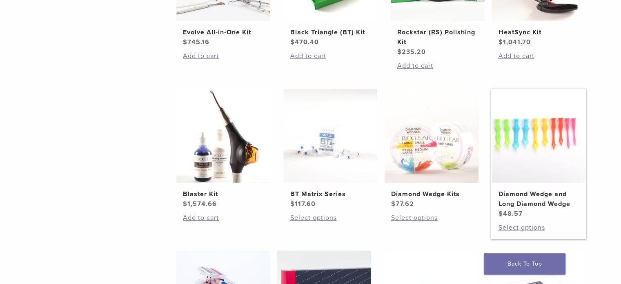 This screenshot has width=621, height=284. Describe the element at coordinates (304, 42) in the screenshot. I see `bdi: 470.40` at that location.